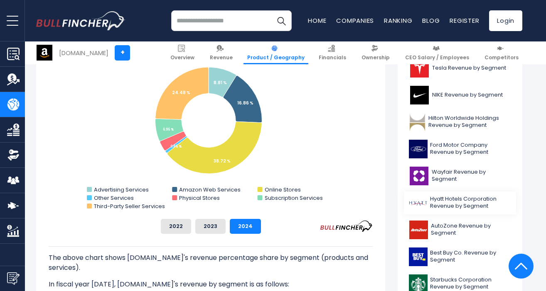  What do you see at coordinates (182, 53) in the screenshot?
I see `a: Overview` at bounding box center [182, 53].